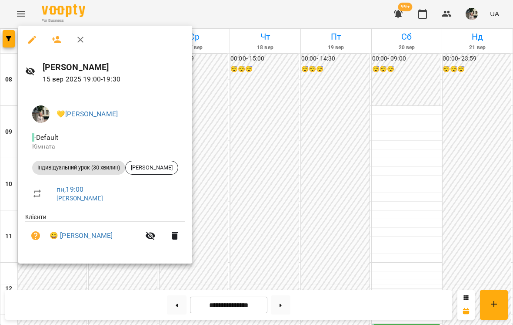 This screenshot has width=513, height=325. Describe the element at coordinates (41, 114) in the screenshot. I see `img: cf4d6eb83d031974aacf3fedae7611bc.jpeg` at that location.